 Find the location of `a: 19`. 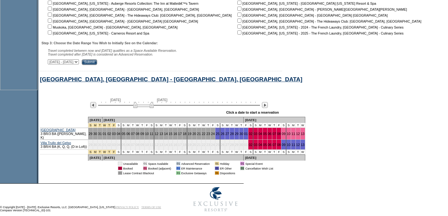

a: 19 is located at coordinates (190, 134).